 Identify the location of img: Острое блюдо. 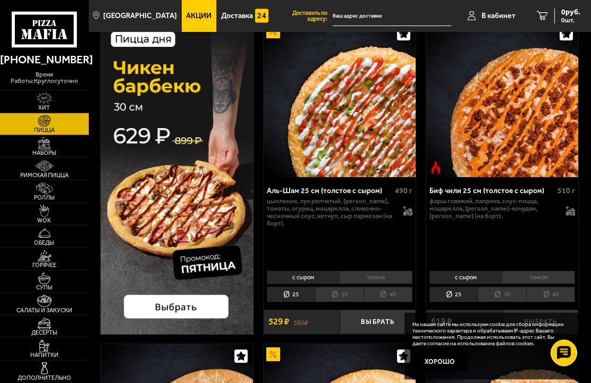
(436, 168).